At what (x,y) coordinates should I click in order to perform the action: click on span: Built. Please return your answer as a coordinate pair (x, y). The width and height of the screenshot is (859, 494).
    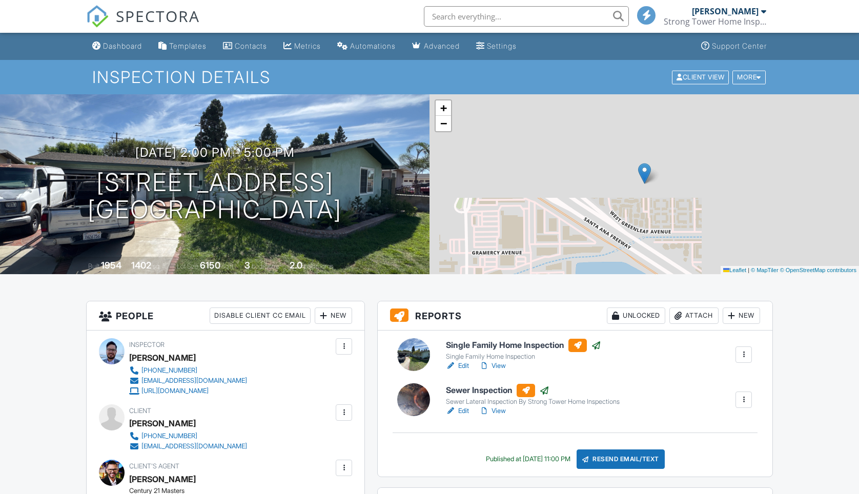
    Looking at the image, I should click on (94, 266).